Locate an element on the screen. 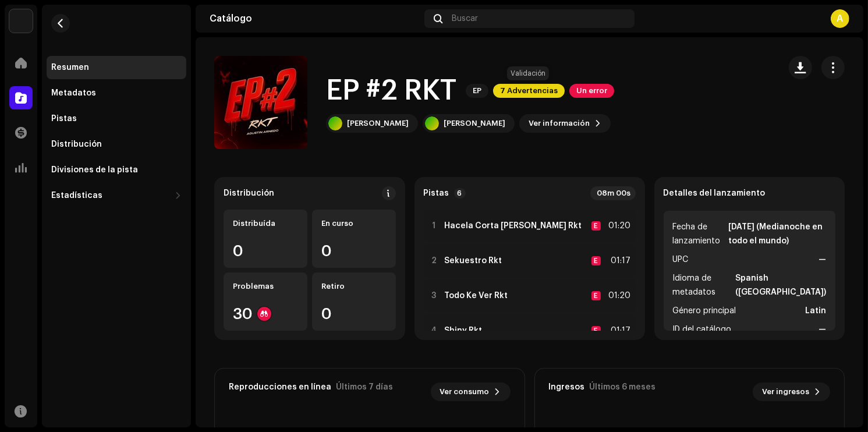 The width and height of the screenshot is (868, 432). span: 7 Advertencias is located at coordinates (529, 91).